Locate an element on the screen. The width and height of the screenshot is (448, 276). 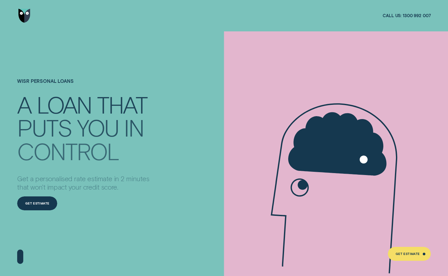
div: IN is located at coordinates (134, 128).